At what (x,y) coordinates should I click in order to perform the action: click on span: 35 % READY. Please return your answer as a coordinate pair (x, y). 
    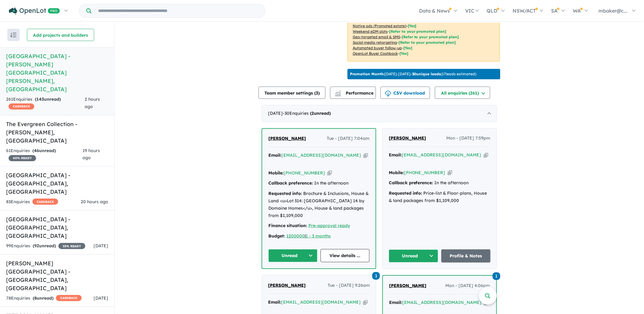
    Looking at the image, I should click on (72, 246).